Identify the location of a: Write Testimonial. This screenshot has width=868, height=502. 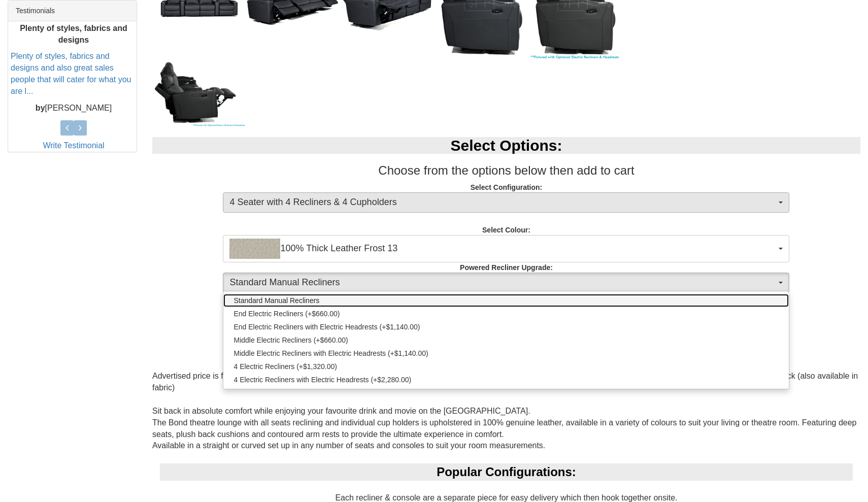
(73, 145).